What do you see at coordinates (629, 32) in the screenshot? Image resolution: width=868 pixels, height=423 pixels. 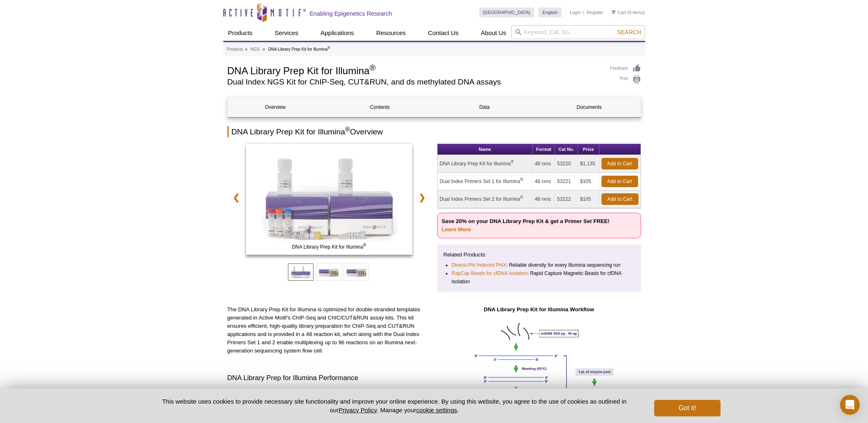 I see `button: Search` at bounding box center [629, 32].